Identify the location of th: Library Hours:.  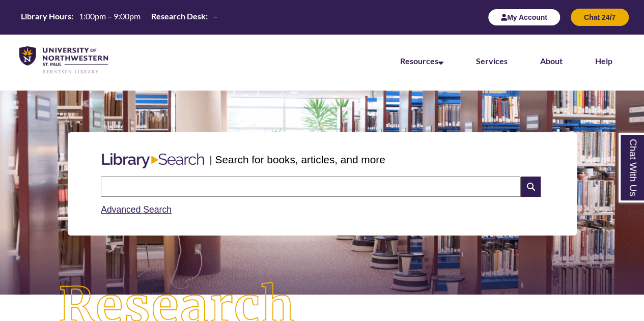
(46, 16).